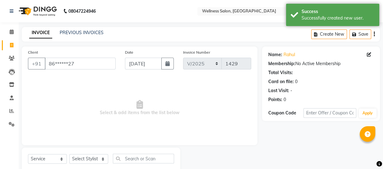 The image size is (383, 169). I want to click on div: Last Visit:, so click(279, 91).